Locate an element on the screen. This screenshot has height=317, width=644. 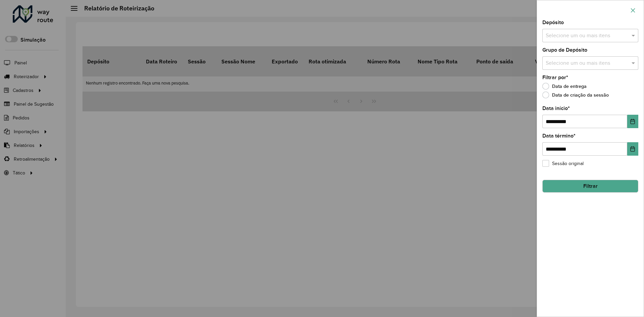
label: Depósito is located at coordinates (553, 22).